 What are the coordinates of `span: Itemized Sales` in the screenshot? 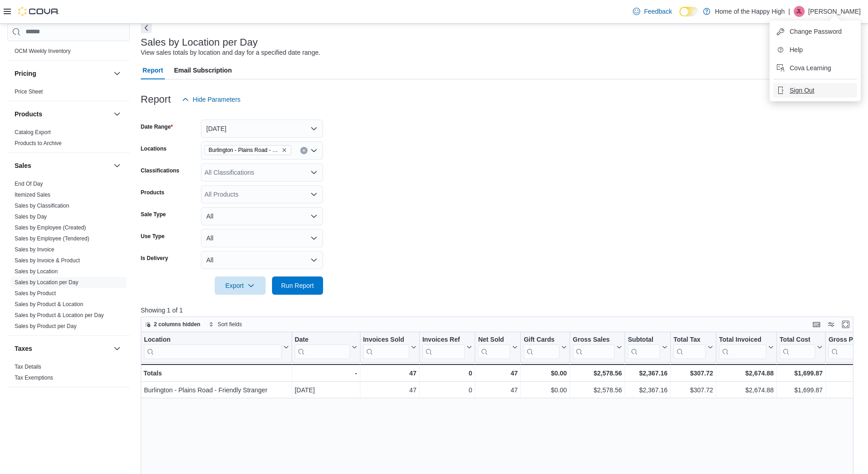 It's located at (32, 195).